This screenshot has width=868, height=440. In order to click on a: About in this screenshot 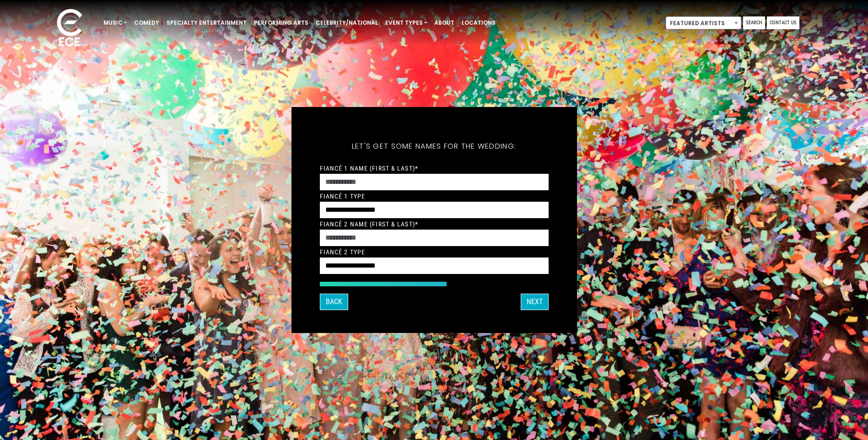, I will do `click(444, 23)`.